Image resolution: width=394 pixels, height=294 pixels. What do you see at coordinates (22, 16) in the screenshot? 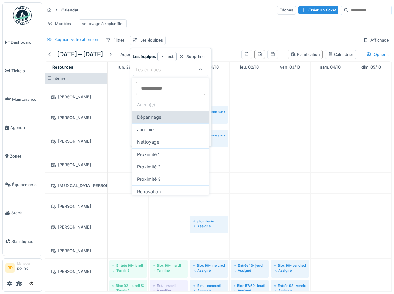
I see `img: Badge_color-CXgf-gQk.svg` at bounding box center [22, 16].